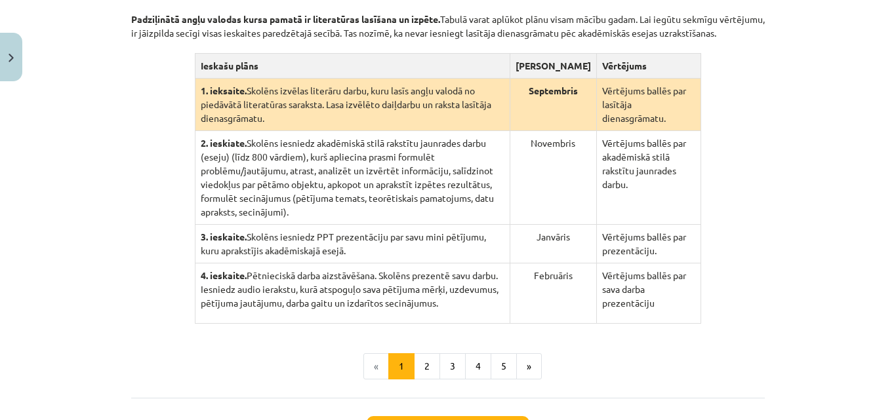 The width and height of the screenshot is (896, 420). What do you see at coordinates (553, 244) in the screenshot?
I see `td: Janvāris` at bounding box center [553, 244].